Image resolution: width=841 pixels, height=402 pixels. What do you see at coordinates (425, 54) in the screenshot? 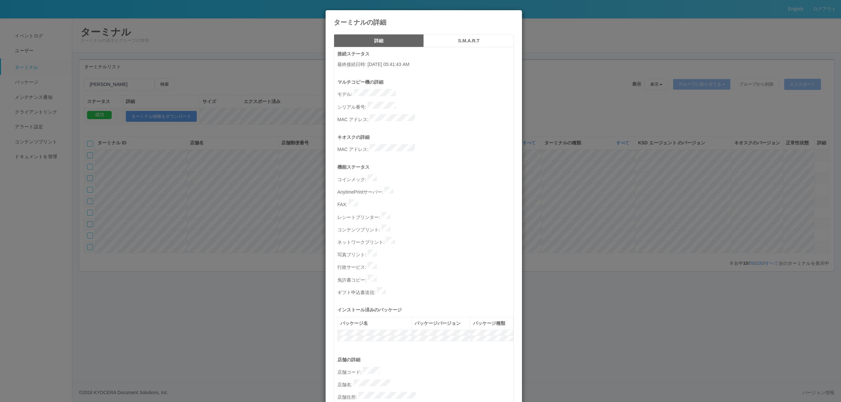
I see `p: 接続ステータス` at bounding box center [425, 54].